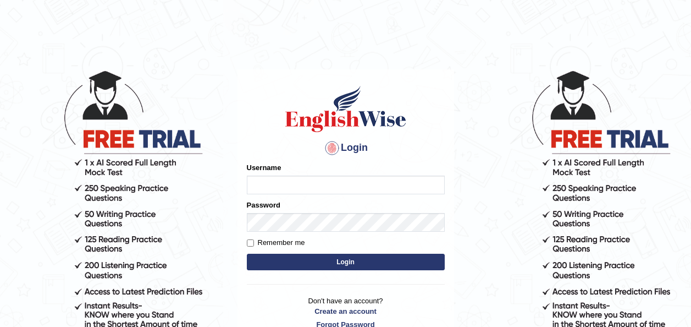 Image resolution: width=691 pixels, height=327 pixels. What do you see at coordinates (346, 148) in the screenshot?
I see `h4: Login` at bounding box center [346, 148].